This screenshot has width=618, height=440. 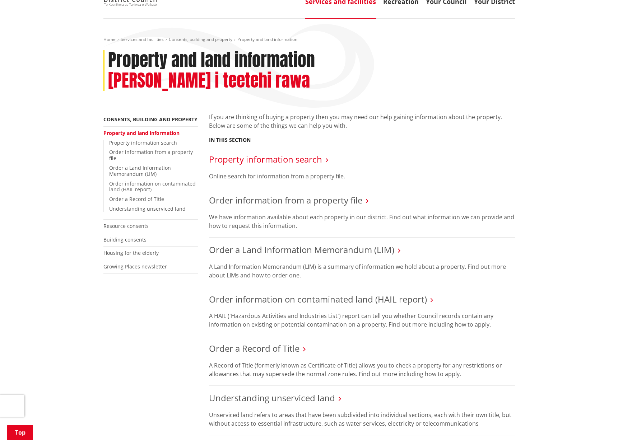 I want to click on a: Building consents, so click(x=125, y=239).